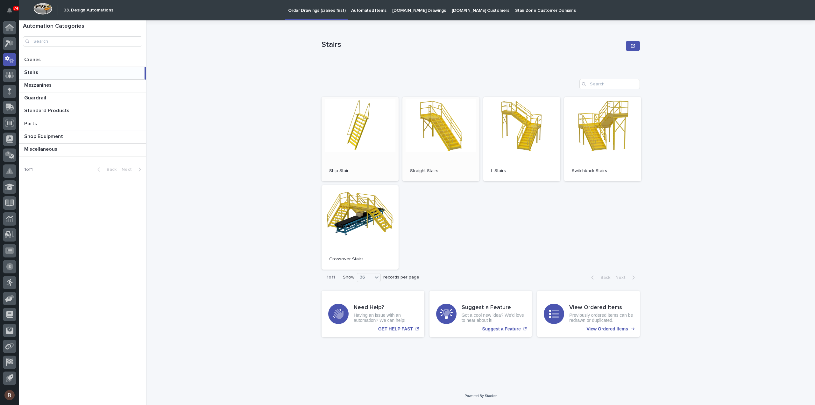  Describe the element at coordinates (10, 395) in the screenshot. I see `button: users-avatar` at that location.